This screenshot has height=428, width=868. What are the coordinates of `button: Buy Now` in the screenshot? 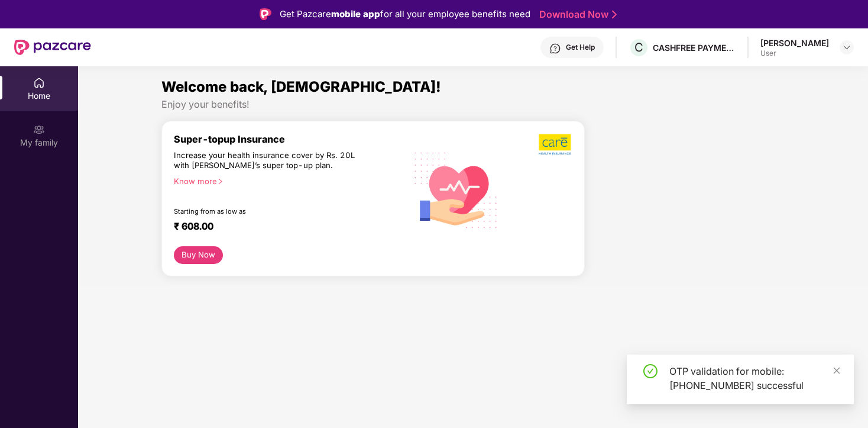 It's located at (198, 255).